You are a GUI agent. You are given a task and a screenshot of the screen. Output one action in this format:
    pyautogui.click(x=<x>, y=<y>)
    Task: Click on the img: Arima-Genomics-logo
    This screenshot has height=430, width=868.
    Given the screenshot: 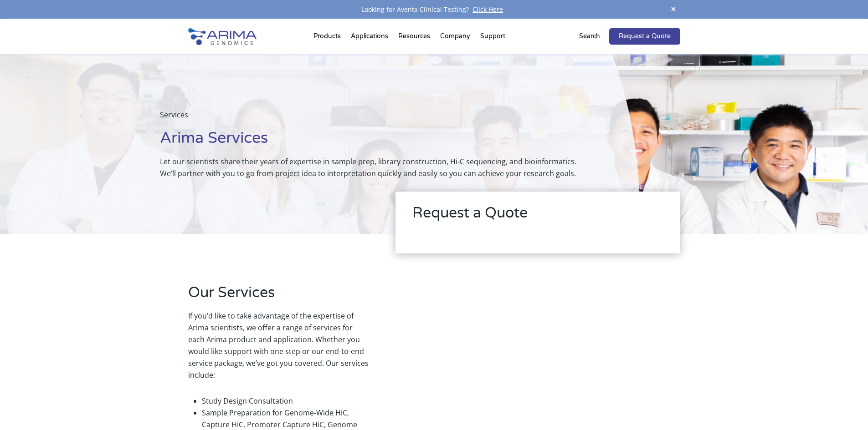 What is the action you would take?
    pyautogui.click(x=222, y=36)
    